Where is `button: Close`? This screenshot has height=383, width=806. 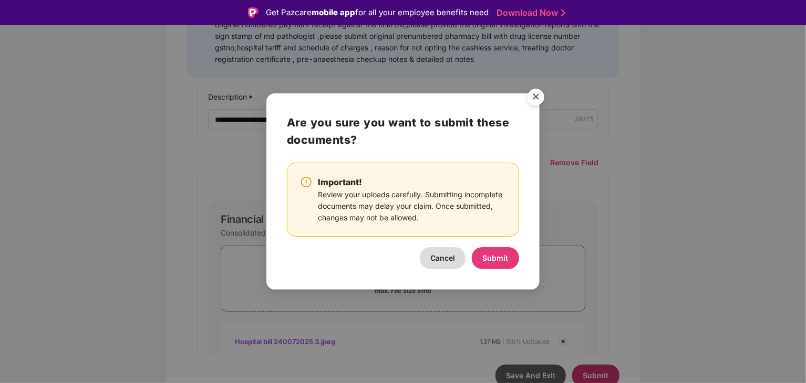 button: Close is located at coordinates (535, 98).